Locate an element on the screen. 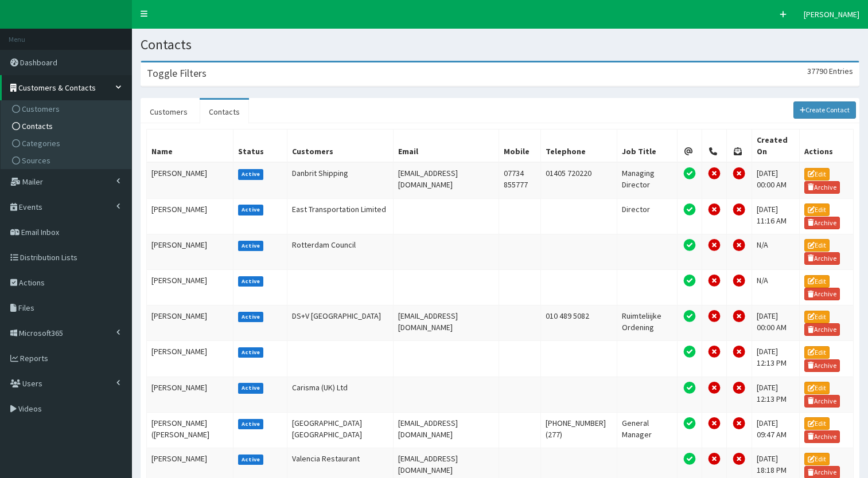 The height and width of the screenshot is (478, 868). a: Create Contact is located at coordinates (825, 110).